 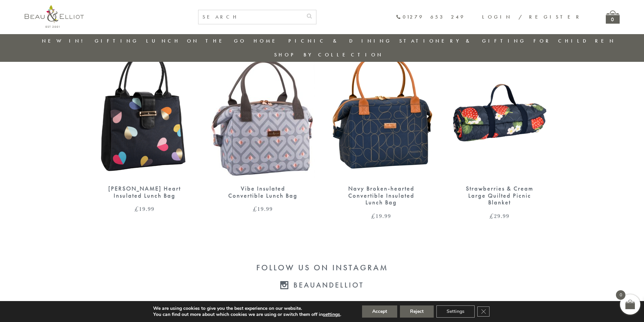 I want to click on button: Settings, so click(x=455, y=312).